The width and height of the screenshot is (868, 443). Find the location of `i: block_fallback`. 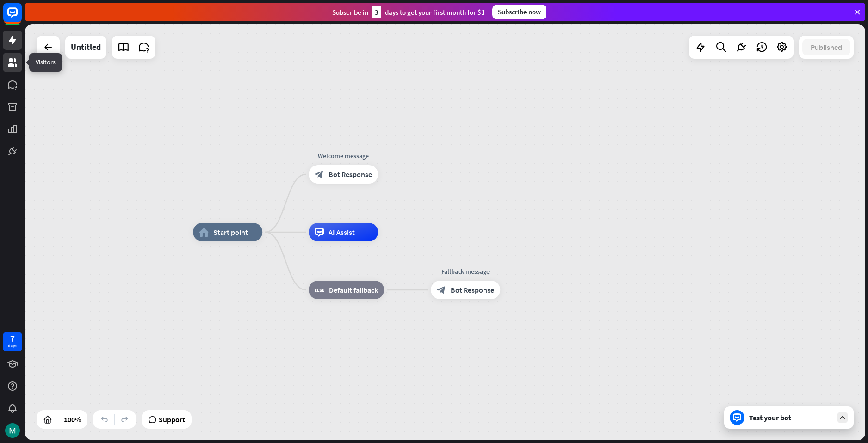

i: block_fallback is located at coordinates (319, 290).